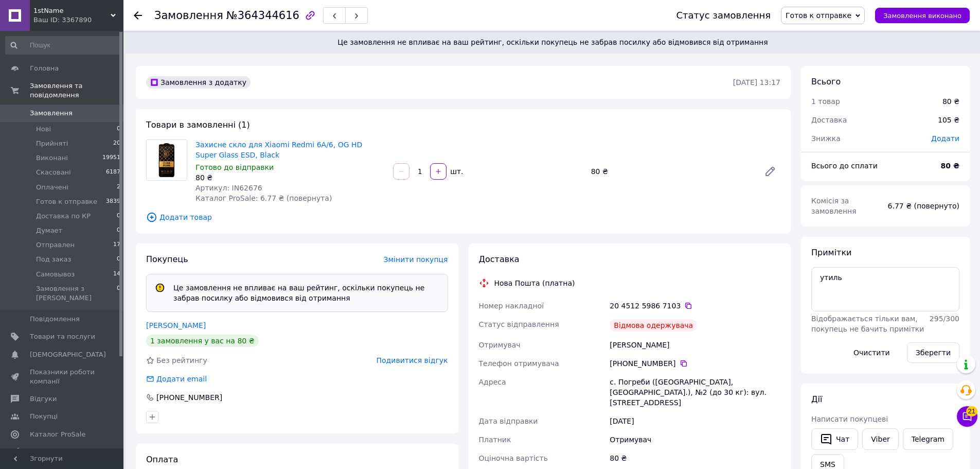 The height and width of the screenshot is (469, 980). What do you see at coordinates (62, 376) in the screenshot?
I see `span: Показники роботи компанії` at bounding box center [62, 376].